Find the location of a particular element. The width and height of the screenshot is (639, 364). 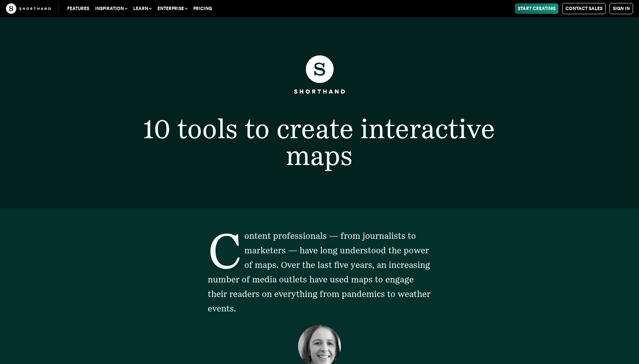

button: Enterprise is located at coordinates (172, 8).